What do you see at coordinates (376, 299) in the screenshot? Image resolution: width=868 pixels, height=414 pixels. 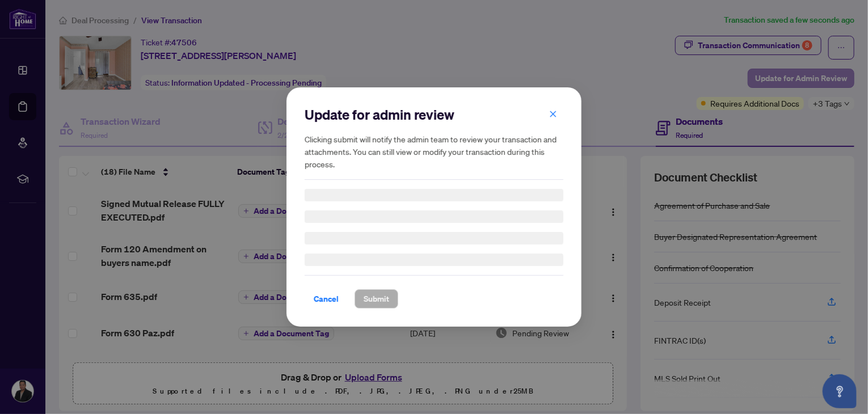 I see `button: Submit` at bounding box center [376, 299].